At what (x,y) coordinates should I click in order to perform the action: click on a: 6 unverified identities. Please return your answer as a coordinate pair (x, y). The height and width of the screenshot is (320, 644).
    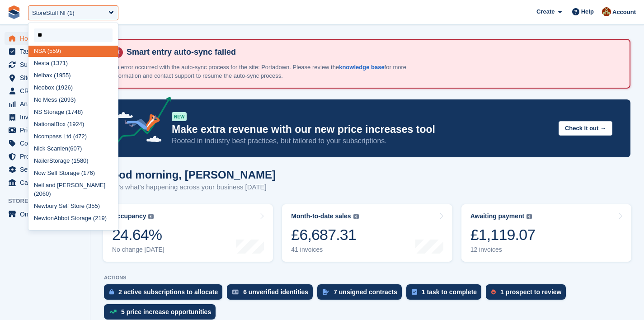
    Looking at the image, I should click on (272, 295).